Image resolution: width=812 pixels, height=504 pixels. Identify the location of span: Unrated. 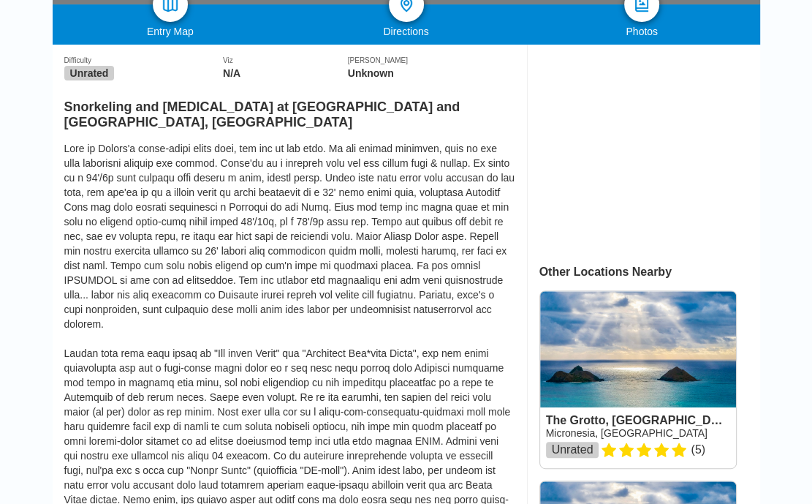
(89, 73).